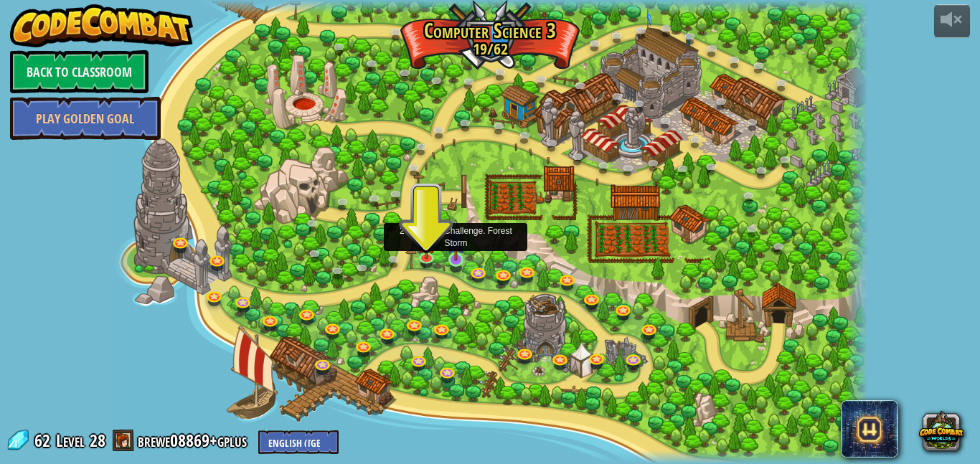  What do you see at coordinates (457, 240) in the screenshot?
I see `img: level-banner-unstarted-subscriber.png` at bounding box center [457, 240].